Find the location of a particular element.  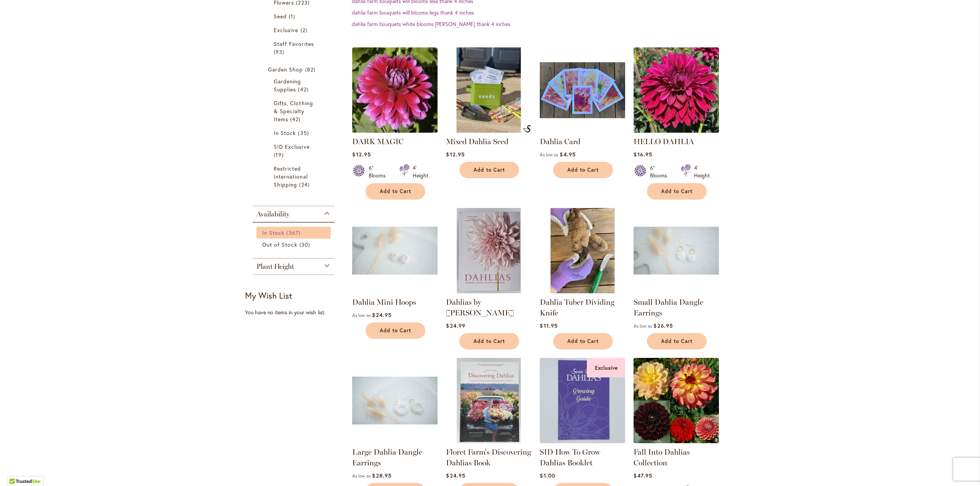

span: Seed is located at coordinates (280, 16).